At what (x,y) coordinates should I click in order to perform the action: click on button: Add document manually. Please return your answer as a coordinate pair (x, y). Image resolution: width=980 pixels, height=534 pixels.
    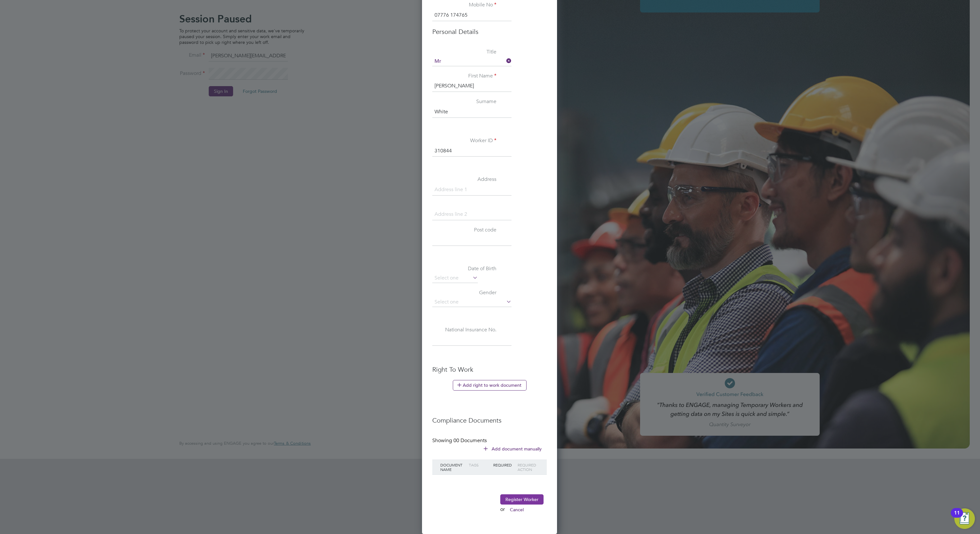
    Looking at the image, I should click on (513, 449).